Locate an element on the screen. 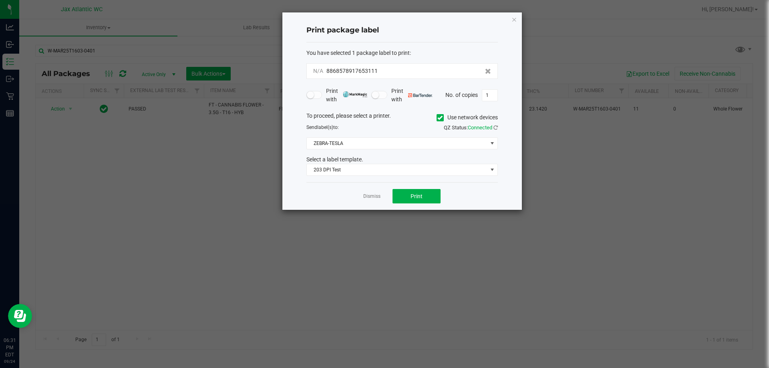 Image resolution: width=769 pixels, height=368 pixels. button: Print is located at coordinates (417, 196).